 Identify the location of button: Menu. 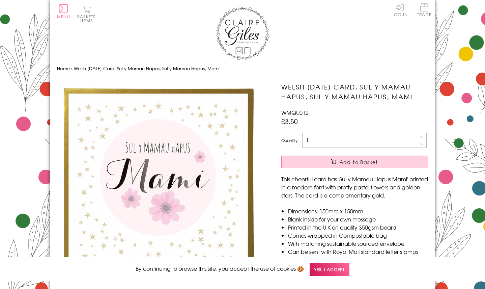
(63, 11).